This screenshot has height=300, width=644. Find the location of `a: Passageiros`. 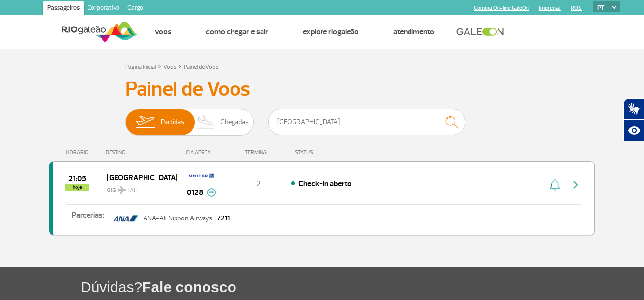

a: Passageiros is located at coordinates (63, 9).